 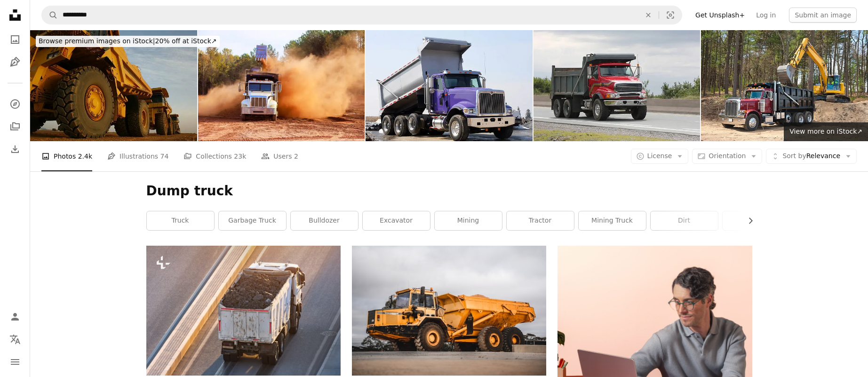 I want to click on button: Language, so click(x=15, y=339).